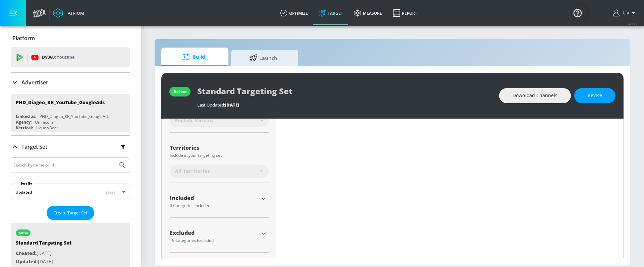 The width and height of the screenshot is (644, 267). Describe the element at coordinates (71, 213) in the screenshot. I see `button: Create Target Set` at that location.